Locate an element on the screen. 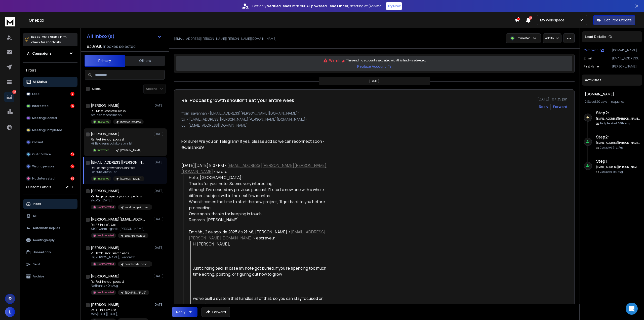 This screenshot has width=644, height=320. div: Forward is located at coordinates (560, 106).